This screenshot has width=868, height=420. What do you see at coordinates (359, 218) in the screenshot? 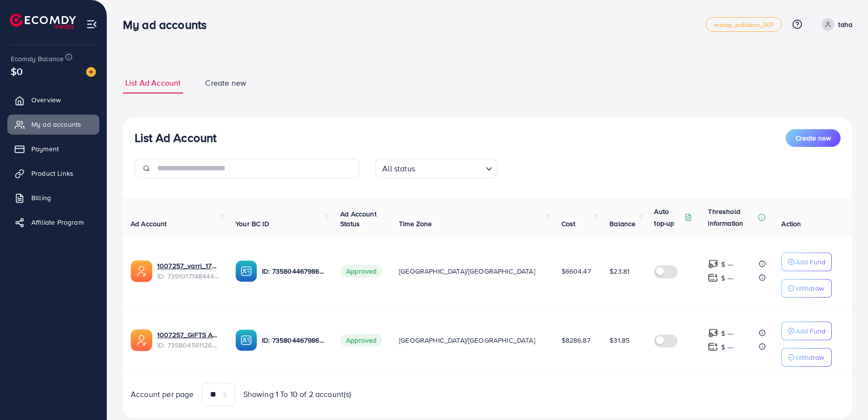
I see `span: Ad Account Status` at bounding box center [359, 218].